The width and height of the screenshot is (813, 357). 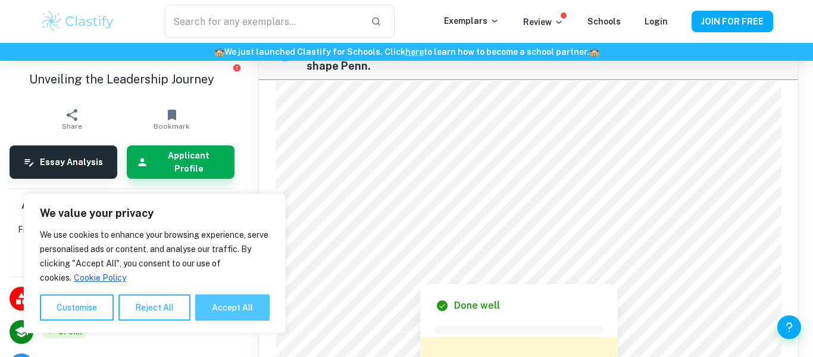 I want to click on a: Cookie Policy, so click(x=100, y=277).